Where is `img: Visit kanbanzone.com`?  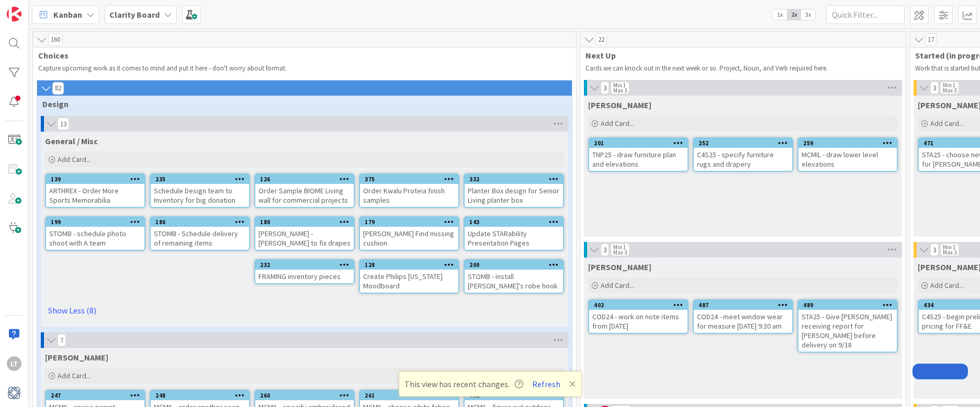
img: Visit kanbanzone.com is located at coordinates (14, 14).